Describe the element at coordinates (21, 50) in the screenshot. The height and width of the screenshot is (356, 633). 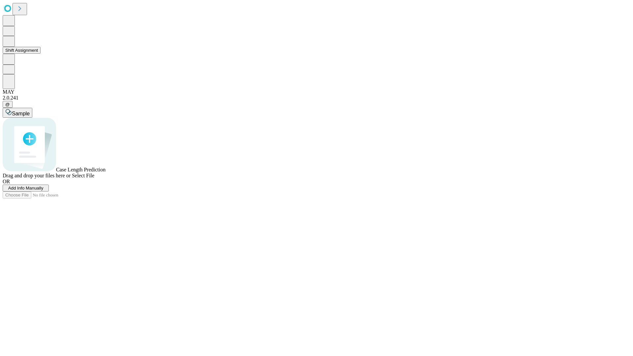
I see `button: Shift Assignment` at that location.